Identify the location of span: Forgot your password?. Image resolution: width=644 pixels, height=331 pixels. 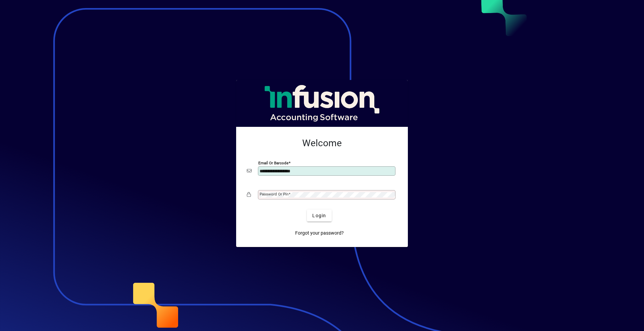
(319, 233).